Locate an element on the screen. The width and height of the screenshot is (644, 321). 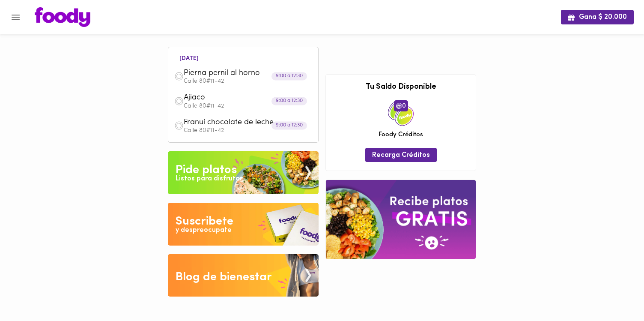
img: credits-package.png is located at coordinates (401, 113).